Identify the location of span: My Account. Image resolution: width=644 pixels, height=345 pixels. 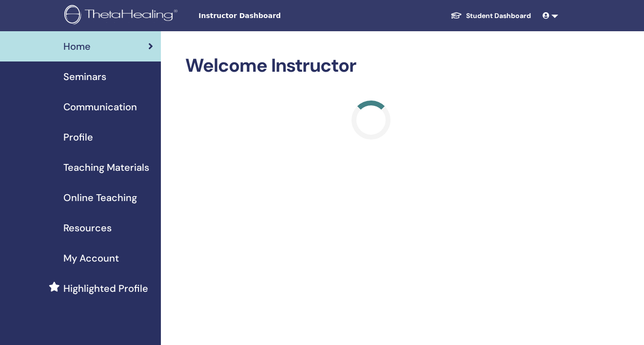
(91, 258).